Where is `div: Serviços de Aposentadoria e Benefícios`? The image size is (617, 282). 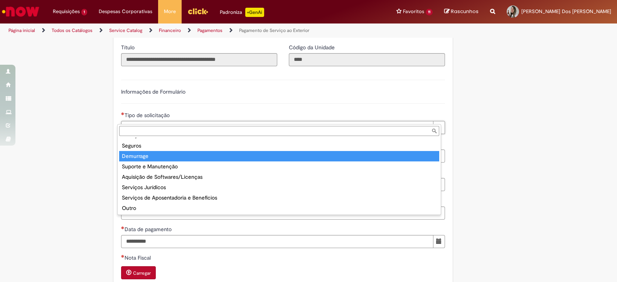 div: Serviços de Aposentadoria e Benefícios is located at coordinates (279, 198).